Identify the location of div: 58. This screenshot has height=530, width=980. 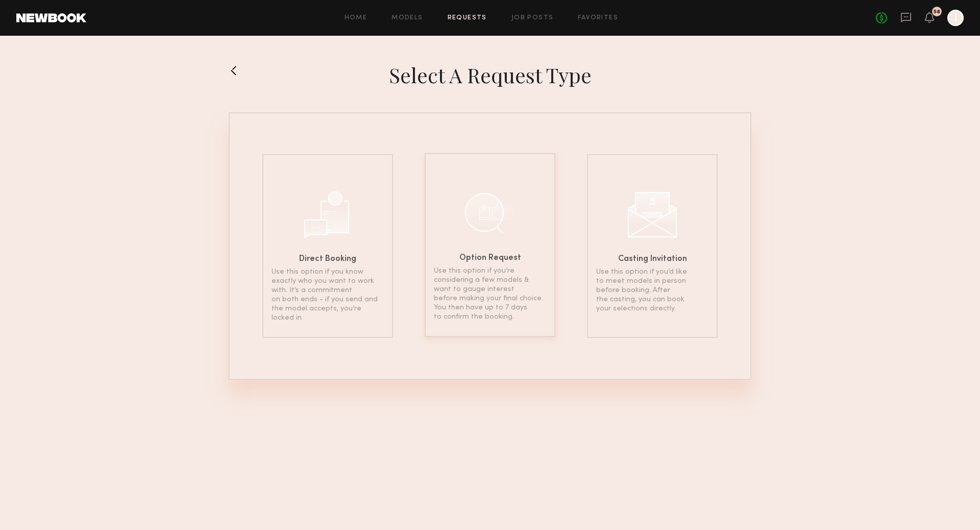
(936, 12).